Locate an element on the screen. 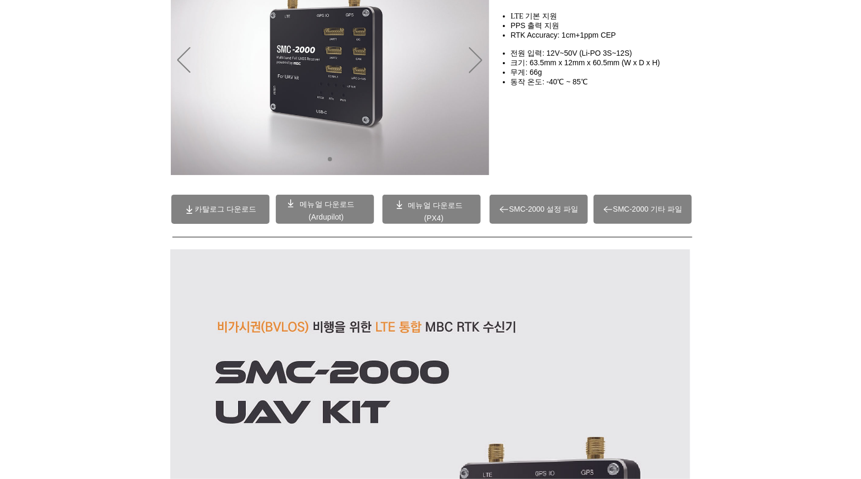  a: 카탈로그 다운로드 is located at coordinates (220, 209).